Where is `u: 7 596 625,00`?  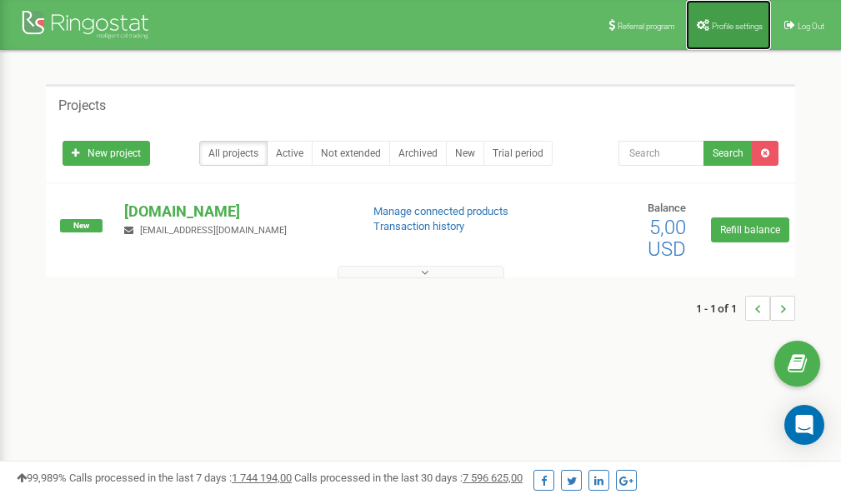
u: 7 596 625,00 is located at coordinates (493, 478).